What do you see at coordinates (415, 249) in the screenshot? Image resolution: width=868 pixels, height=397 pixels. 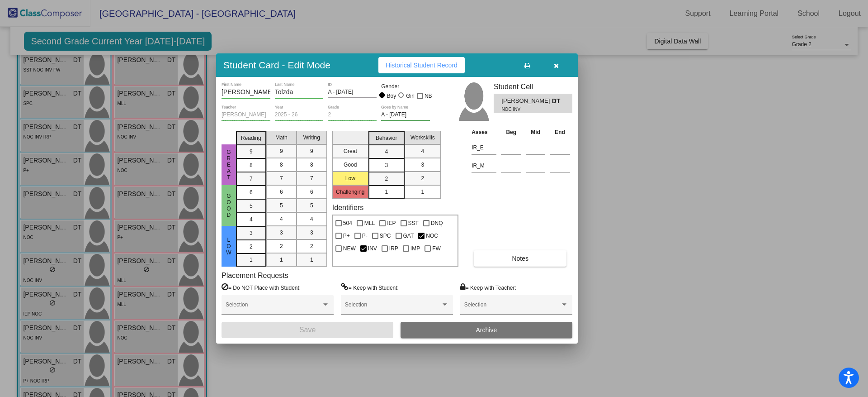 I see `span: IMP` at bounding box center [415, 249].